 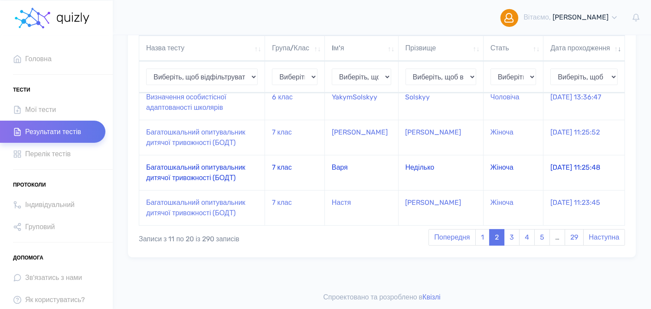 What do you see at coordinates (53, 131) in the screenshot?
I see `span: Результати тестів` at bounding box center [53, 131].